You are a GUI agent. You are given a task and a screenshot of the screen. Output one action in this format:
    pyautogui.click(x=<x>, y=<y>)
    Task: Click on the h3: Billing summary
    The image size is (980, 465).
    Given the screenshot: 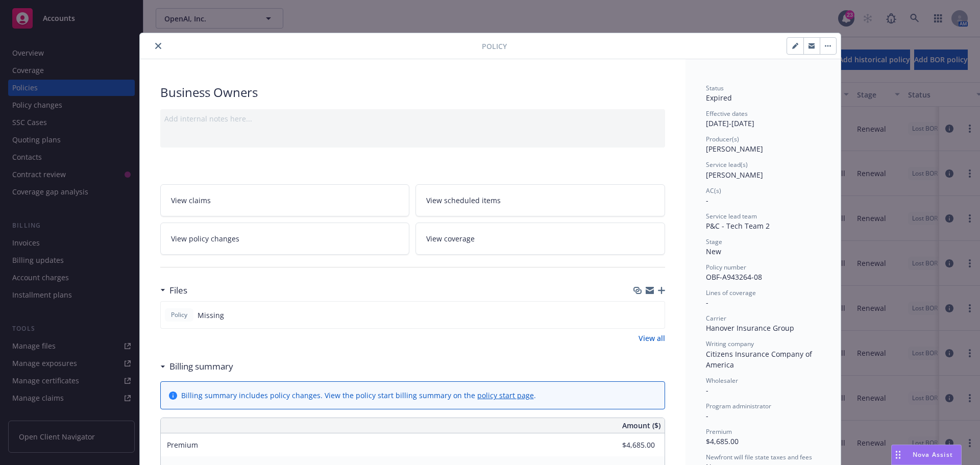 What is the action you would take?
    pyautogui.click(x=201, y=367)
    